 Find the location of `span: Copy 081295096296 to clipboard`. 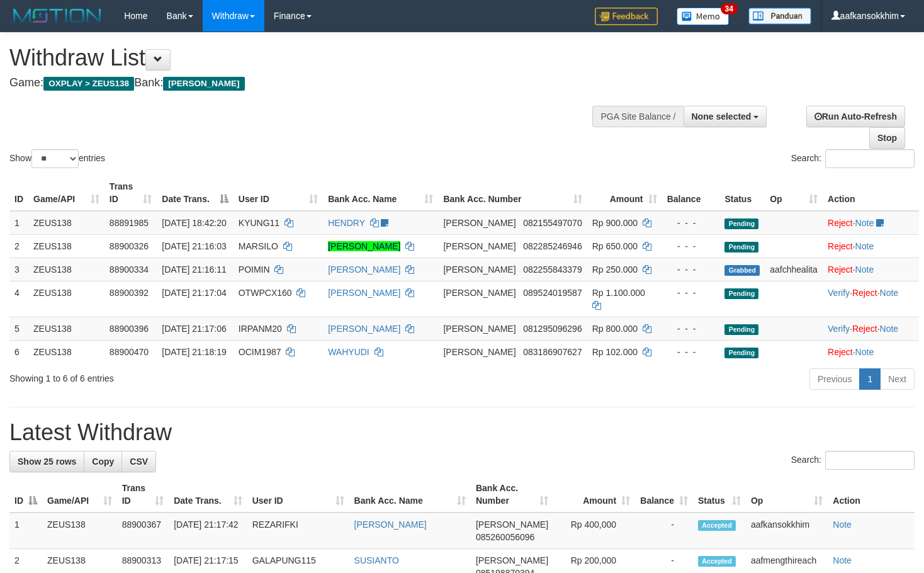

span: Copy 081295096296 to clipboard is located at coordinates (552, 329).